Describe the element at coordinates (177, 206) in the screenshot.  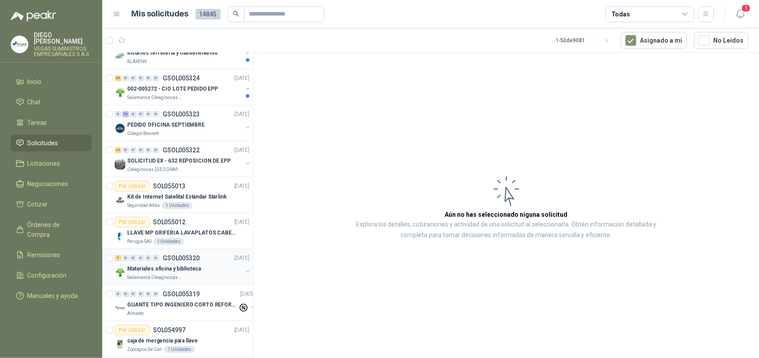
I see `div: 1 Unidades` at that location.